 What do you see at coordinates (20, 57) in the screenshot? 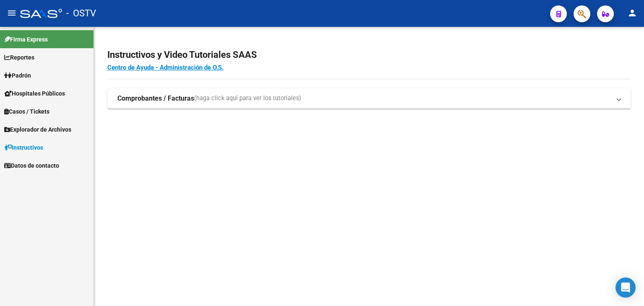
I see `span: Reportes` at bounding box center [20, 57].